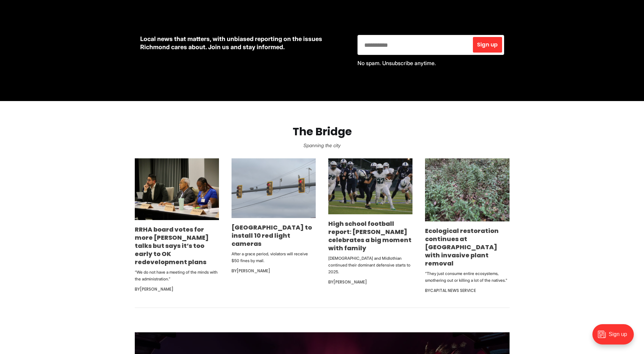 The image size is (644, 354). What do you see at coordinates (274, 258) in the screenshot?
I see `p: After a grace period, violators will receive $50 fines by mail.` at bounding box center [274, 258].